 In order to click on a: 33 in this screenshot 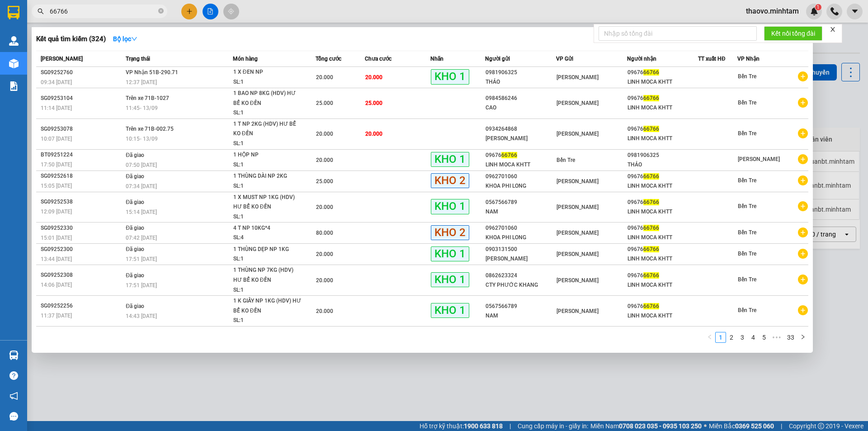, I will do `click(791, 338)`.